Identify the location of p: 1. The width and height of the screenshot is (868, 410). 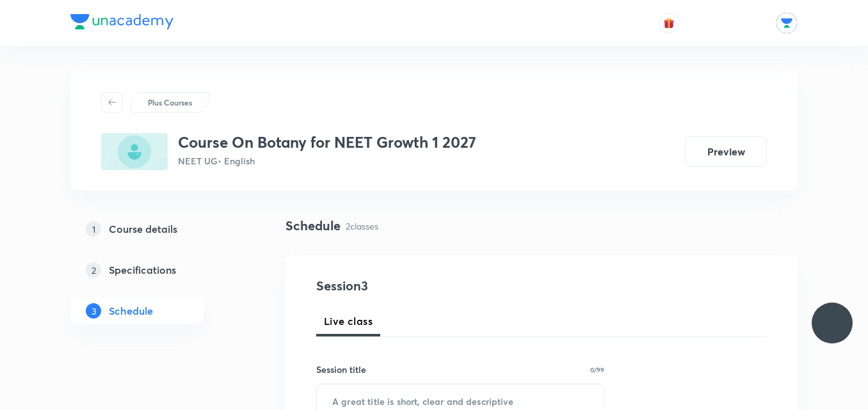
(93, 229).